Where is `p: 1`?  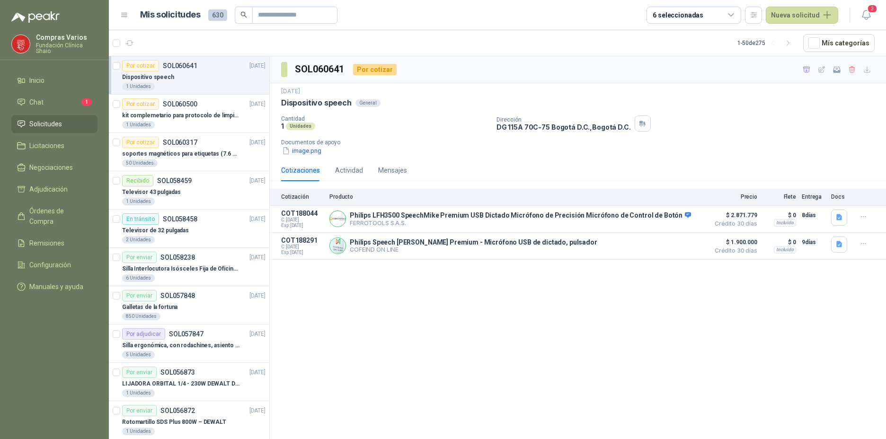
p: 1 is located at coordinates (283, 126).